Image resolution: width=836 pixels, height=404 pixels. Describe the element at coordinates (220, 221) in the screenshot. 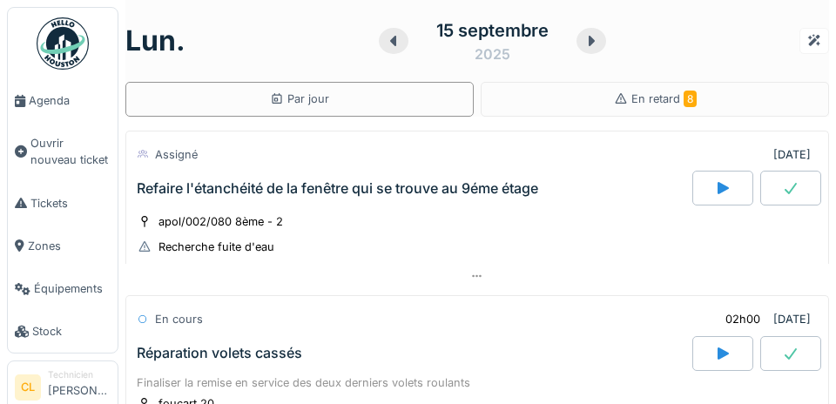

I see `div: apol/002/080 8ème - 2` at that location.